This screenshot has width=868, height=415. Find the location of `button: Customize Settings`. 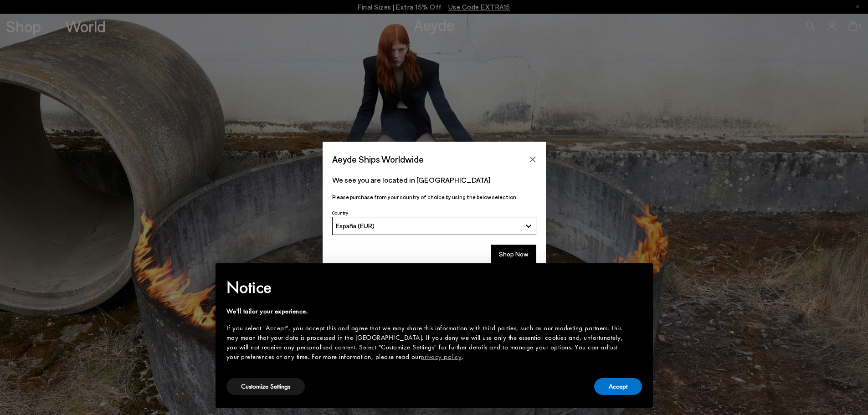

button: Customize Settings is located at coordinates (265, 386).